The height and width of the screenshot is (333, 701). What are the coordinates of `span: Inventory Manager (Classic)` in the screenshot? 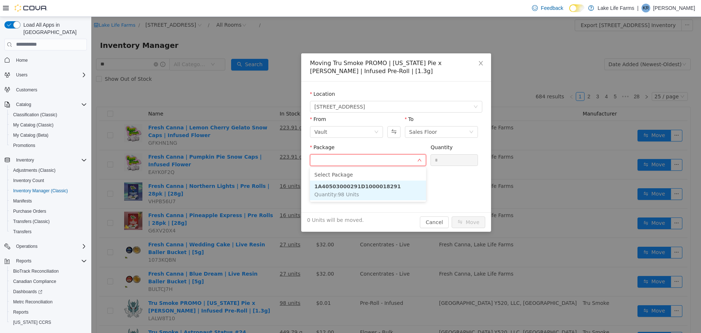 It's located at (49, 191).